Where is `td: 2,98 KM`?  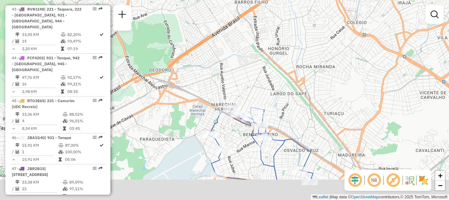 td: 2,98 KM is located at coordinates (41, 91).